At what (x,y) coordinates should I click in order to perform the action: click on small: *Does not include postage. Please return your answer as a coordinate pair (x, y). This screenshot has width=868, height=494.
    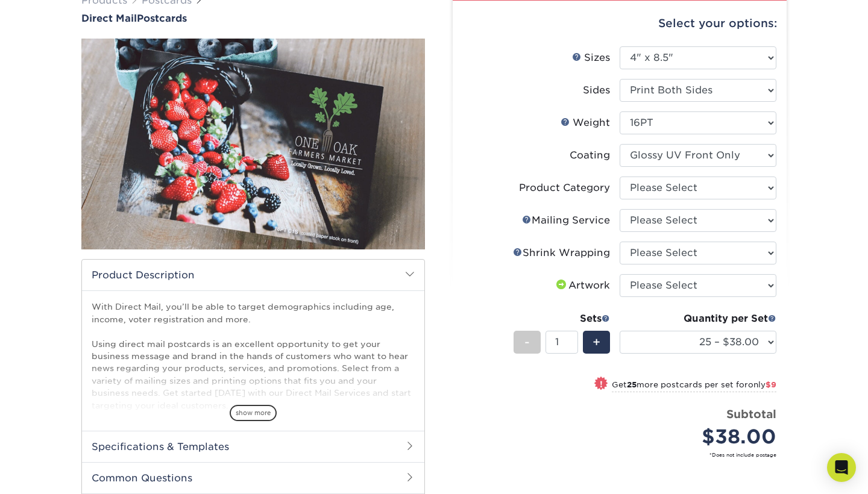
    Looking at the image, I should click on (624, 454).